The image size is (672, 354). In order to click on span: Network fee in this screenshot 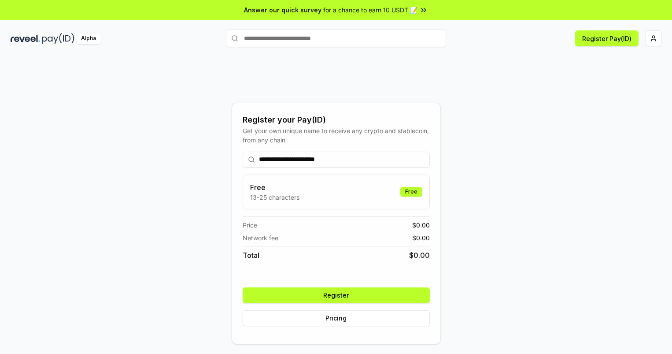, I will do `click(260, 237)`.